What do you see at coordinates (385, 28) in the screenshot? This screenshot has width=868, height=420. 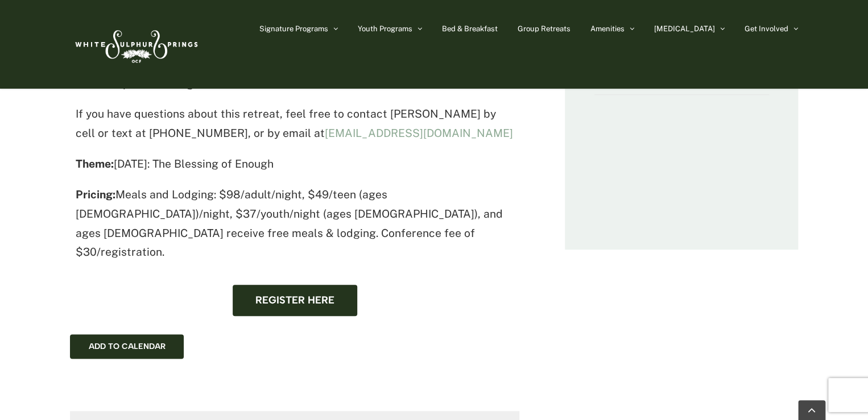 I see `span: Youth Programs` at bounding box center [385, 28].